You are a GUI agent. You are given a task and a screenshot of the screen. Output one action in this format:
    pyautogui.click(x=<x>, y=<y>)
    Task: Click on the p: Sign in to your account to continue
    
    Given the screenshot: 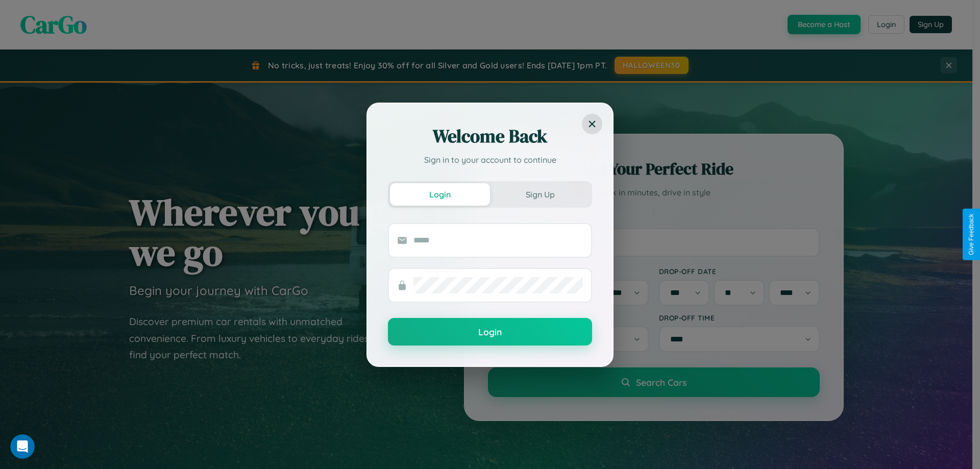 What is the action you would take?
    pyautogui.click(x=490, y=160)
    